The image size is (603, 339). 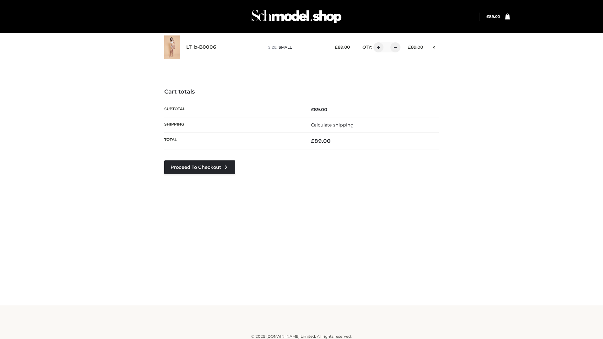 What do you see at coordinates (200, 167) in the screenshot?
I see `a: Proceed to Checkout` at bounding box center [200, 167].